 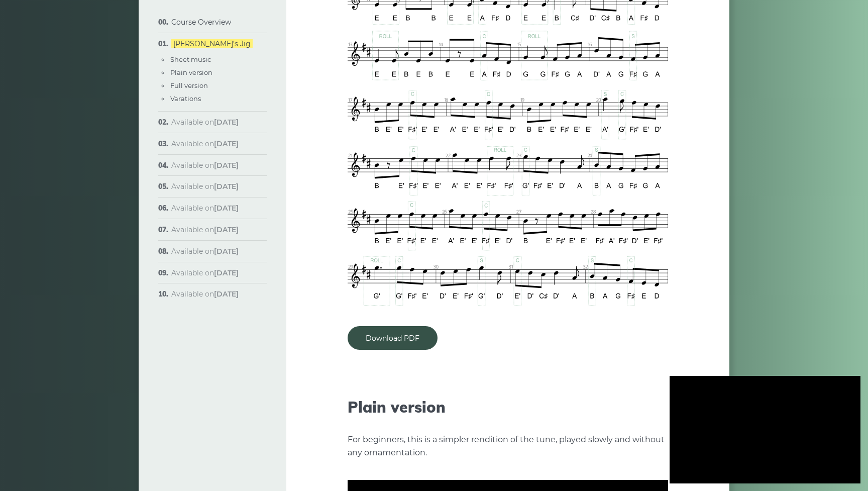 I want to click on a: Full version, so click(x=189, y=86).